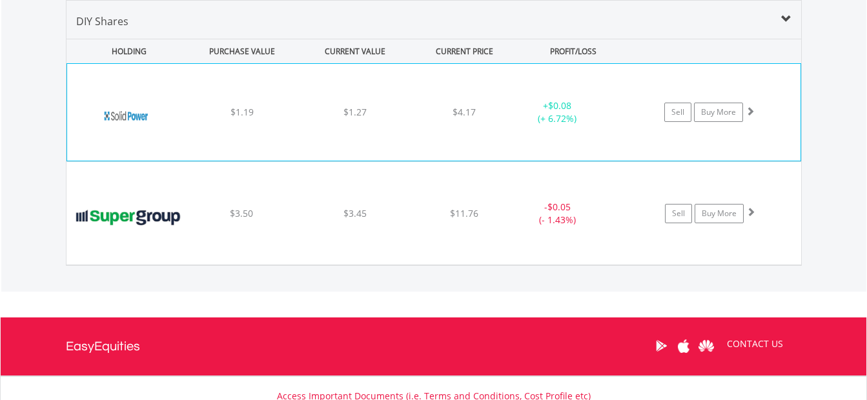  Describe the element at coordinates (464, 213) in the screenshot. I see `span: $11.76` at that location.